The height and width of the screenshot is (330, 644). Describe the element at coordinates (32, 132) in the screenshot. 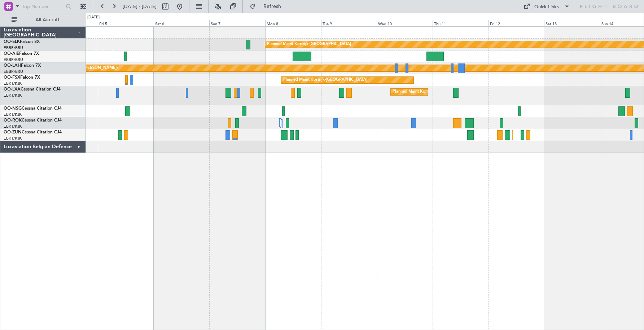

I see `a: OO-ZUNCessna Citation CJ4` at that location.